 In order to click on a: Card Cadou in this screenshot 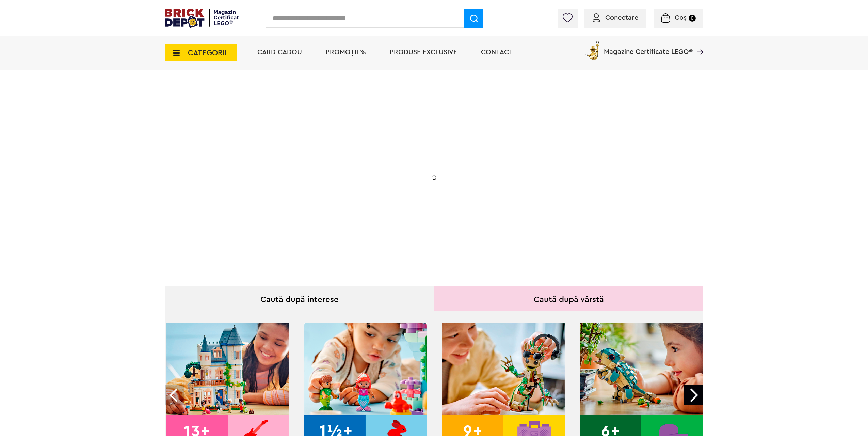, I will do `click(280, 52)`.